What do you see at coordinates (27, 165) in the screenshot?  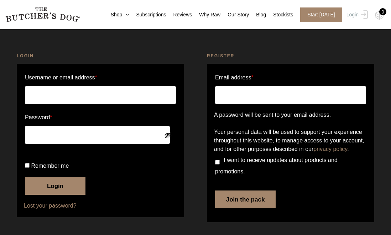 I see `input: Remember me` at bounding box center [27, 165].